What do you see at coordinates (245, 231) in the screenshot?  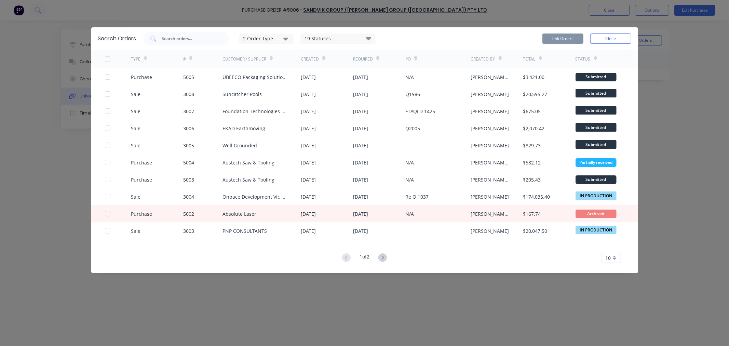 I see `div: PNP CONSULTANTS` at bounding box center [245, 231].